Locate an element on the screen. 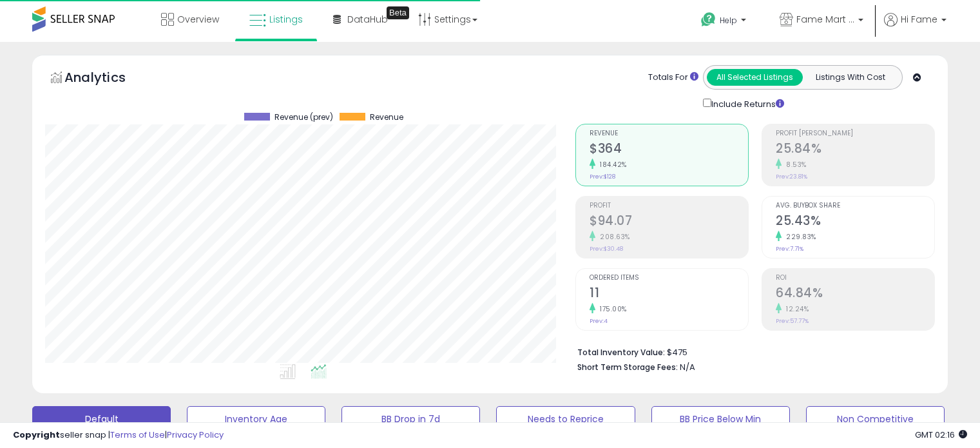 This screenshot has width=980, height=448. button: BB Drop in 7d is located at coordinates (410, 419).